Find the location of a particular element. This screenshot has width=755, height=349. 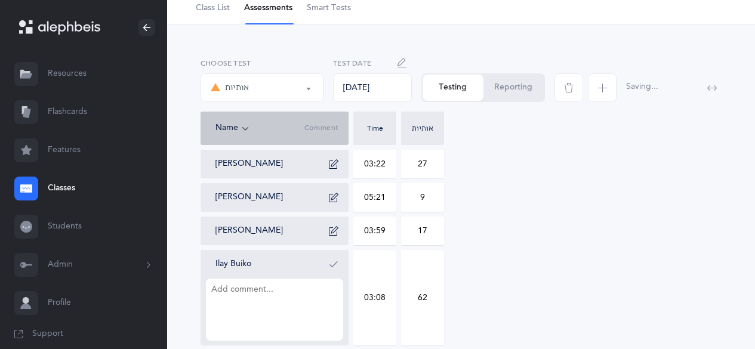

button: Ilay Buiko is located at coordinates (233, 264).